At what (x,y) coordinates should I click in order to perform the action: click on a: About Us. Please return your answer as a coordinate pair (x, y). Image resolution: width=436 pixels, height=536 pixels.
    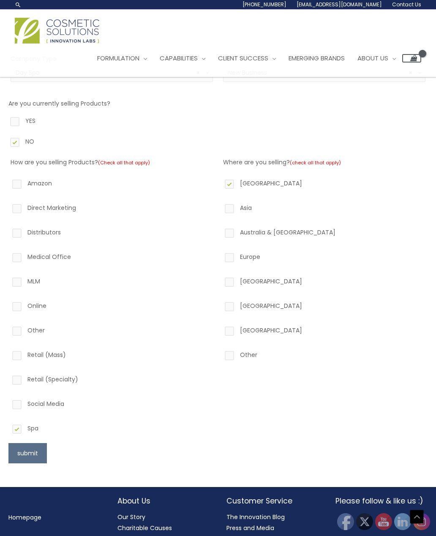
    Looking at the image, I should click on (377, 58).